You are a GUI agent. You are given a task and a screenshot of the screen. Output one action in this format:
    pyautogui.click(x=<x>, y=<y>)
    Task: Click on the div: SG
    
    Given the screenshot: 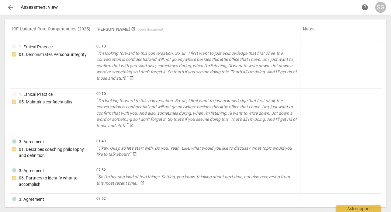 What is the action you would take?
    pyautogui.click(x=381, y=7)
    